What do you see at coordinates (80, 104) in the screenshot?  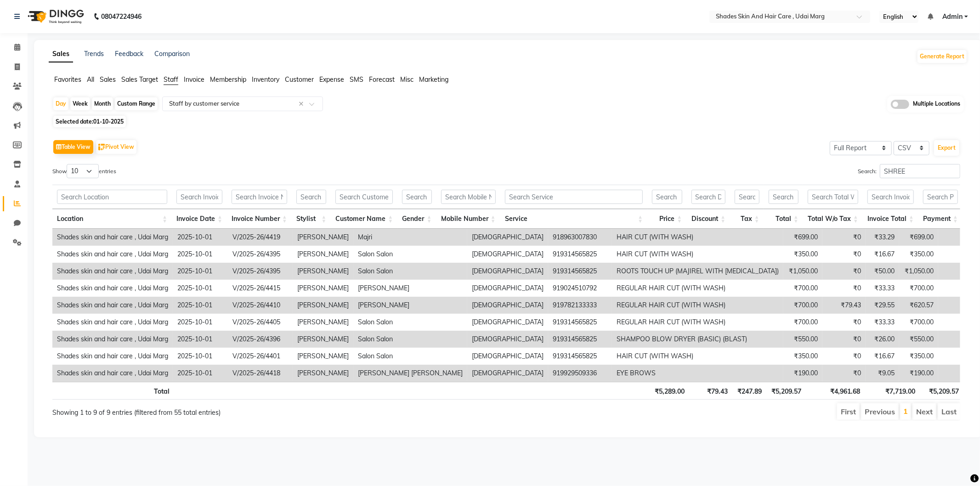 I see `div: Week` at bounding box center [80, 104].